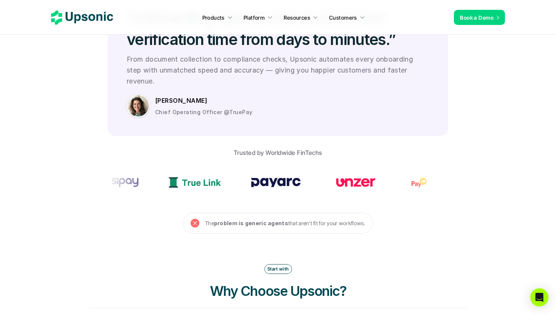  What do you see at coordinates (285, 223) in the screenshot?
I see `p: The that aren’t fit for your workflows.` at bounding box center [285, 223].